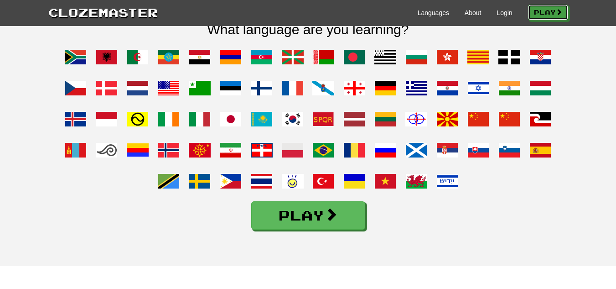  I want to click on a: Login, so click(505, 13).